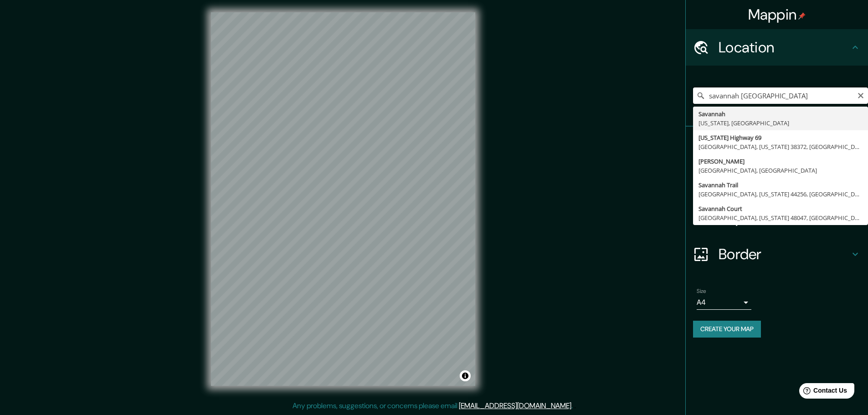 This screenshot has width=868, height=415. Describe the element at coordinates (784, 255) in the screenshot. I see `h4: Border` at that location.